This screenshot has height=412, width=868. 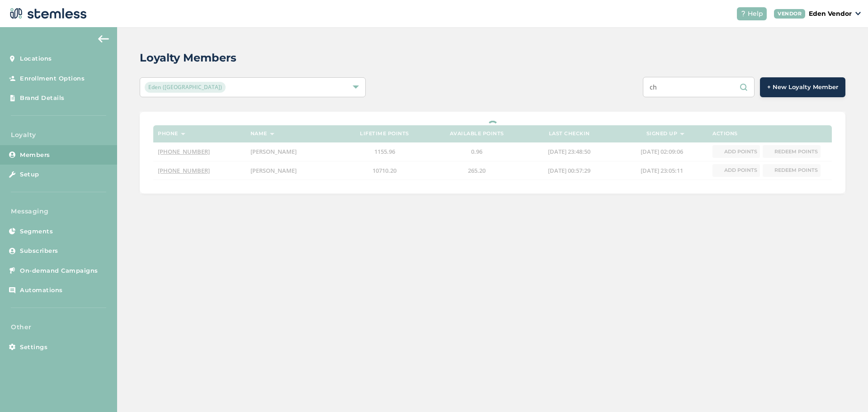 I want to click on img: icon-arrow-back-accent-c549486e.svg, so click(x=103, y=39).